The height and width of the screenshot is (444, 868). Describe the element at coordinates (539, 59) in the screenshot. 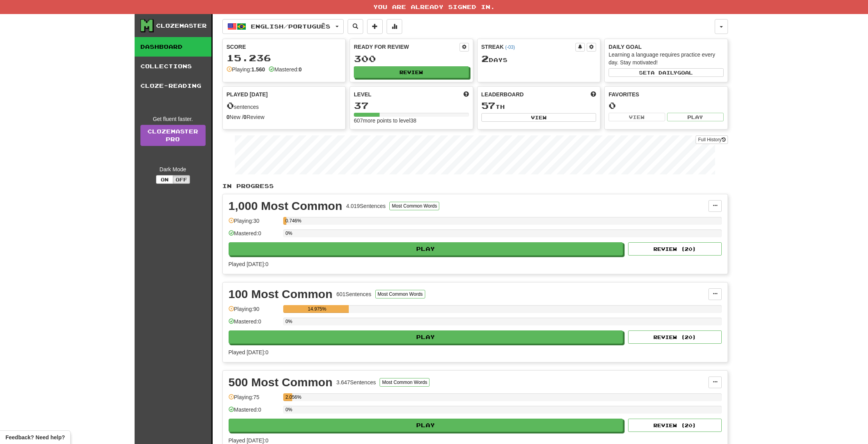

I see `div: Day s` at that location.